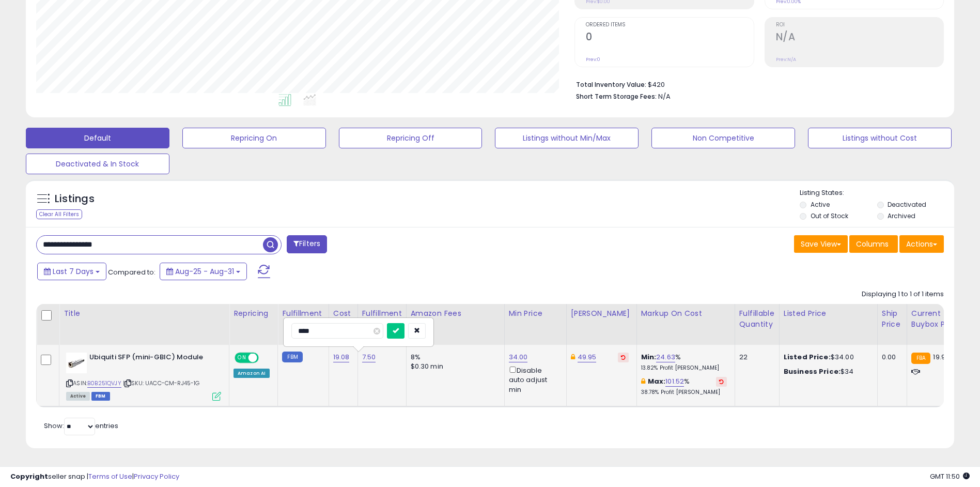  I want to click on h5: Listings, so click(74, 199).